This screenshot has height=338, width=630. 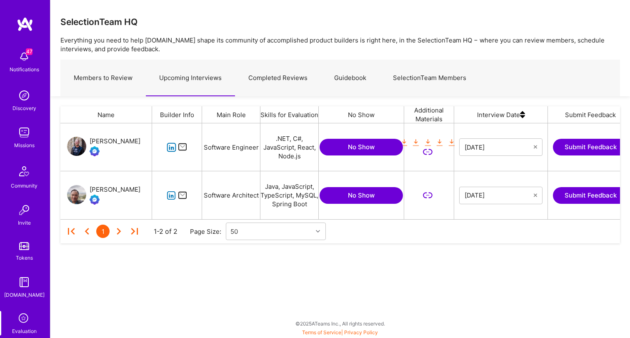 I want to click on a: Completed Reviews, so click(x=278, y=78).